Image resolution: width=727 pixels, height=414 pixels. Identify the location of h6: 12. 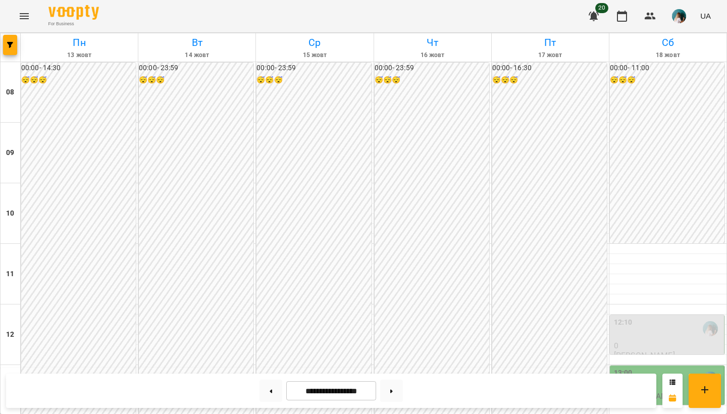
(10, 335).